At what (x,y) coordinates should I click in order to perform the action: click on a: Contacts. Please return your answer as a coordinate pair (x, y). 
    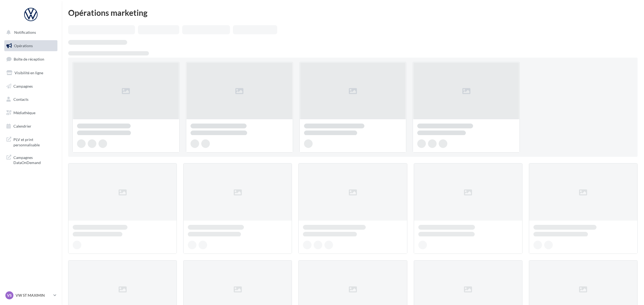
    Looking at the image, I should click on (31, 99).